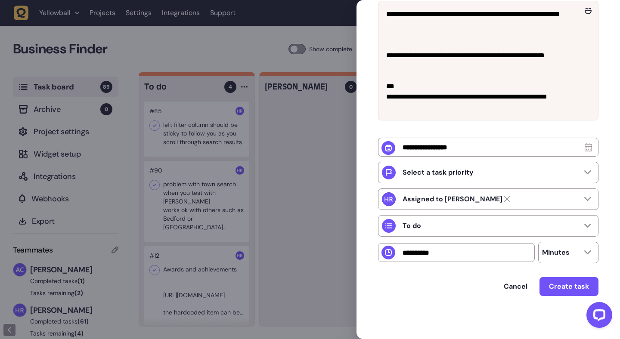 Image resolution: width=620 pixels, height=339 pixels. What do you see at coordinates (20, 16) in the screenshot?
I see `button: Open LiveChat chat widget` at bounding box center [20, 16].